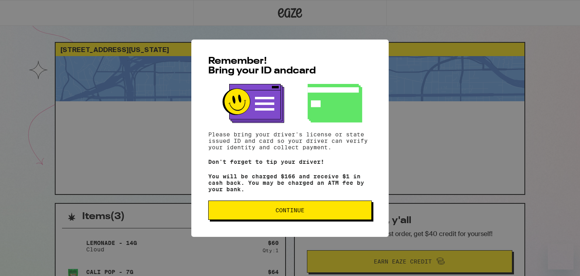 This screenshot has height=276, width=580. I want to click on p: Please bring your driver's license or state issued ID and card so your driver can verify your ide..., so click(290, 141).